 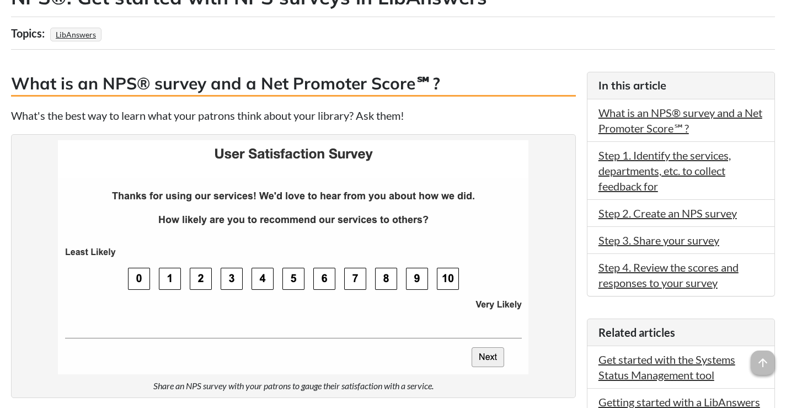 What do you see at coordinates (667, 367) in the screenshot?
I see `a: Get started with the Systems Status Management tool` at bounding box center [667, 367].